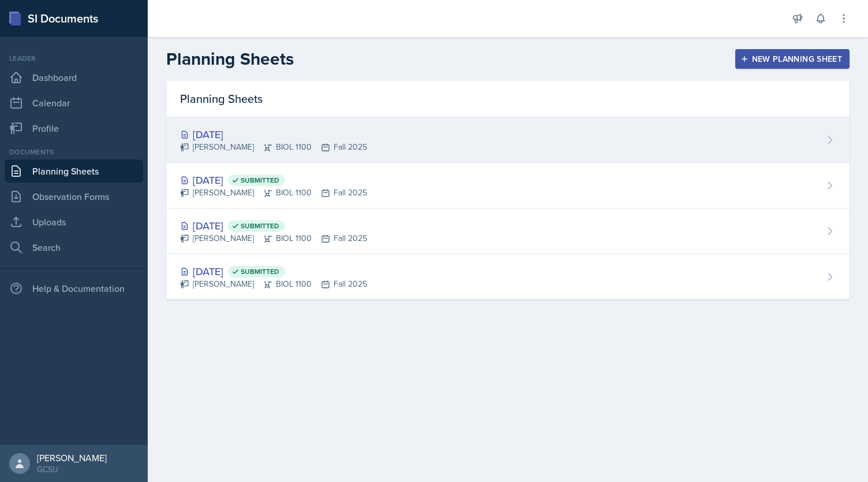  I want to click on div: Planning Sheets, so click(508, 99).